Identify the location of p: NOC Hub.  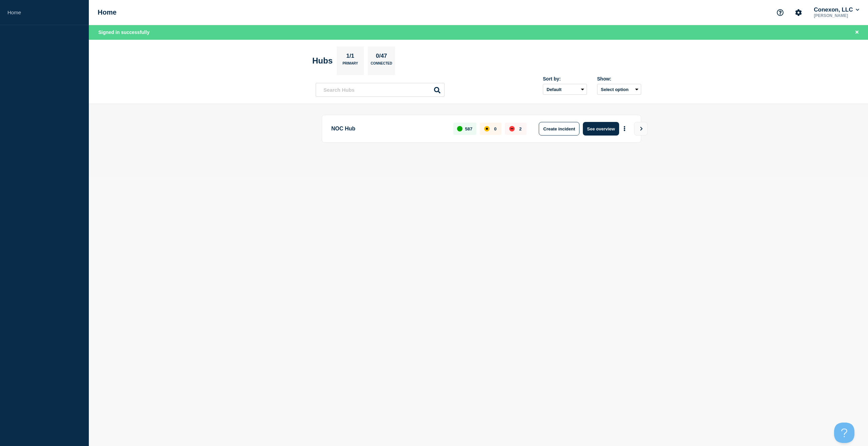
(388, 129).